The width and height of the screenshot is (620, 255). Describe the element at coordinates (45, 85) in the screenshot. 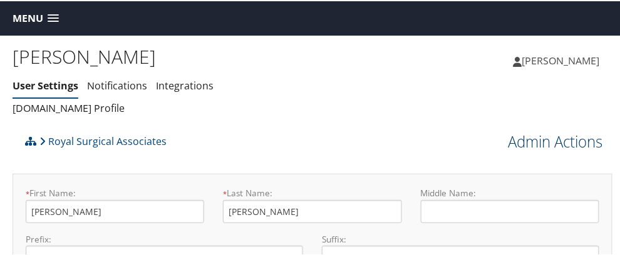

I see `a: User Settings` at that location.